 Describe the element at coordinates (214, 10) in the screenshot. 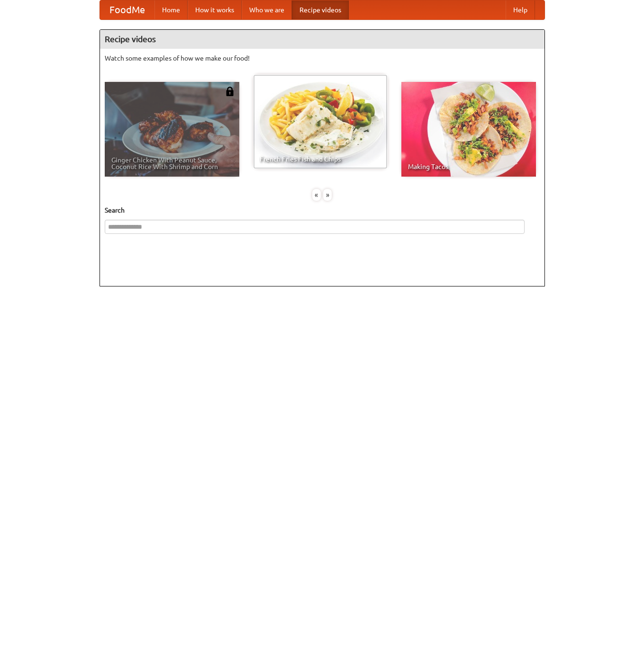

I see `a: How it works` at that location.